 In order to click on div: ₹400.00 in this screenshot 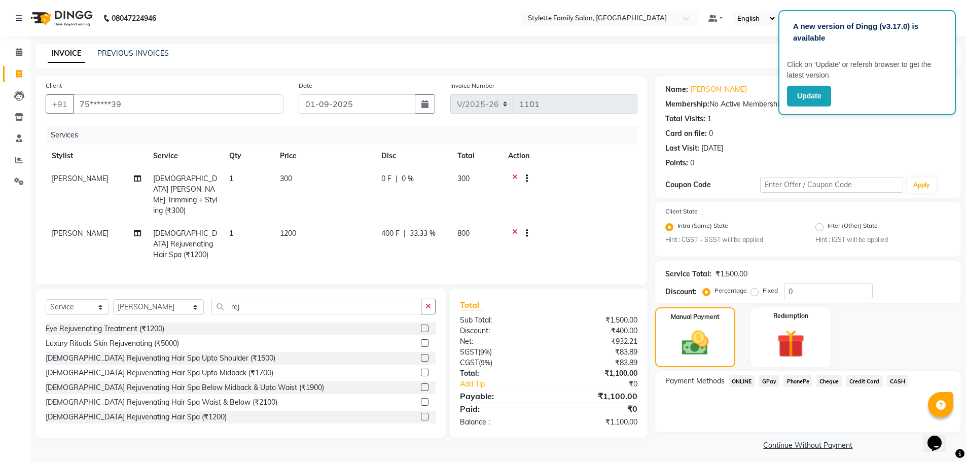, I will do `click(597, 331)`.